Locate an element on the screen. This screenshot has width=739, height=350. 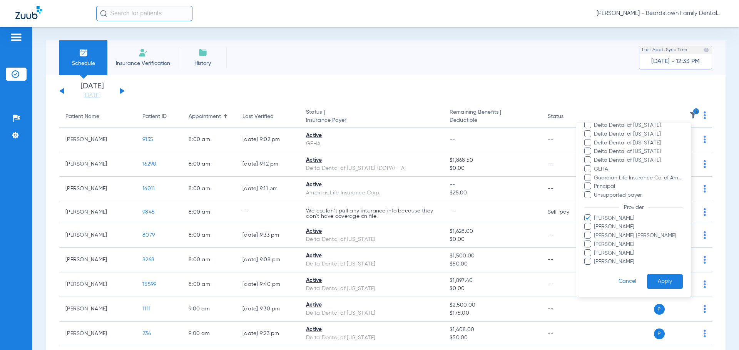
span: Guardian Life Insurance Co. of America is located at coordinates (638, 178).